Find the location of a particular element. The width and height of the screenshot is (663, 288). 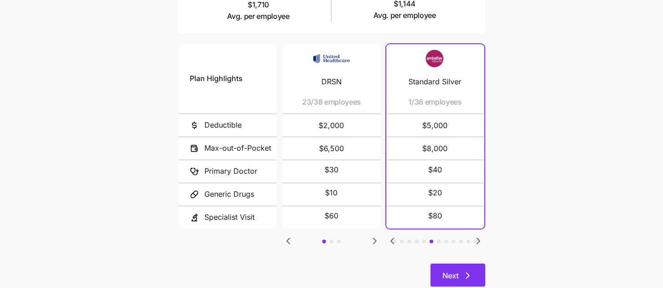

span: Next is located at coordinates (450, 275).